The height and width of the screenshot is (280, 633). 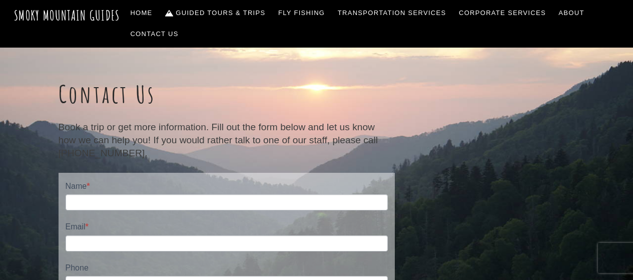 What do you see at coordinates (67, 15) in the screenshot?
I see `a: Smoky Mountain Guides` at bounding box center [67, 15].